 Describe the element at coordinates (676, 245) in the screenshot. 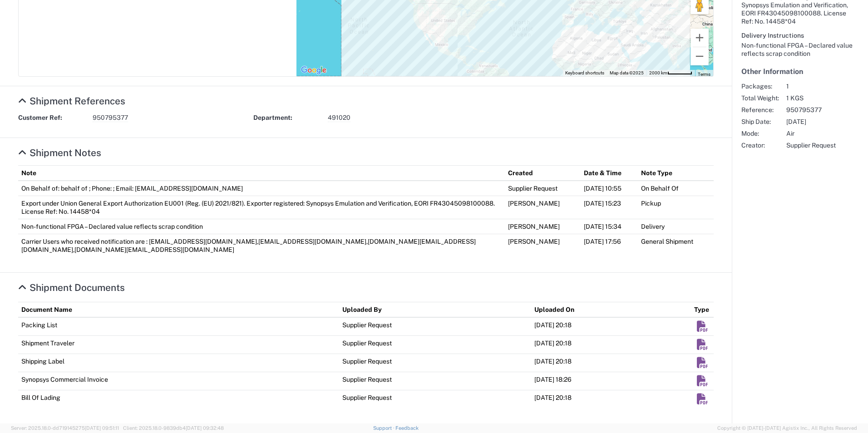

I see `td: General Shipment` at that location.